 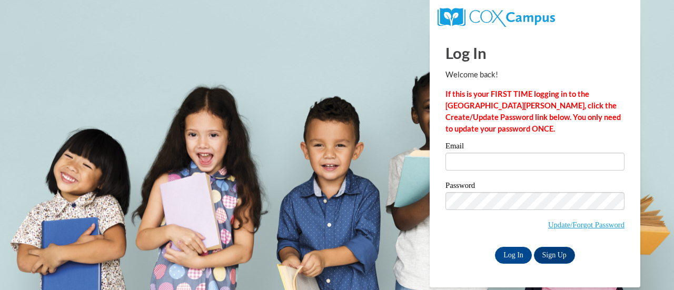 What do you see at coordinates (535, 75) in the screenshot?
I see `p: Welcome back!` at bounding box center [535, 75].